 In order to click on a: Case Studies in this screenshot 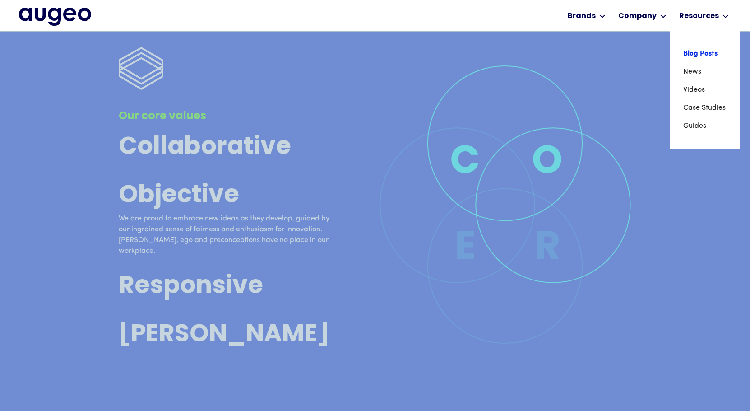, I will do `click(705, 108)`.